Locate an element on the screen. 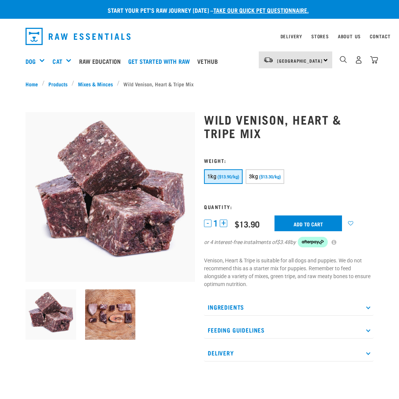 Image resolution: width=399 pixels, height=399 pixels. input: Add to cart is located at coordinates (308, 223).